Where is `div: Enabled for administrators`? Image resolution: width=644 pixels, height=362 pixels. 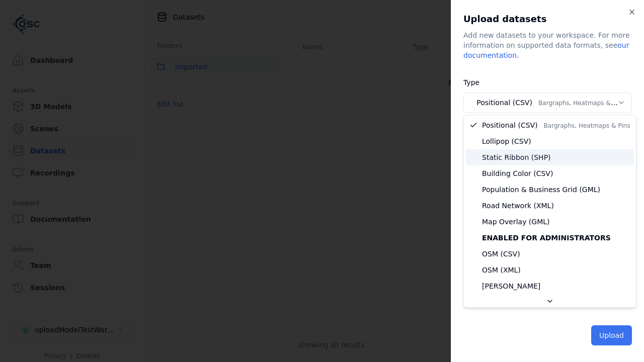
div: Enabled for administrators is located at coordinates (550, 238).